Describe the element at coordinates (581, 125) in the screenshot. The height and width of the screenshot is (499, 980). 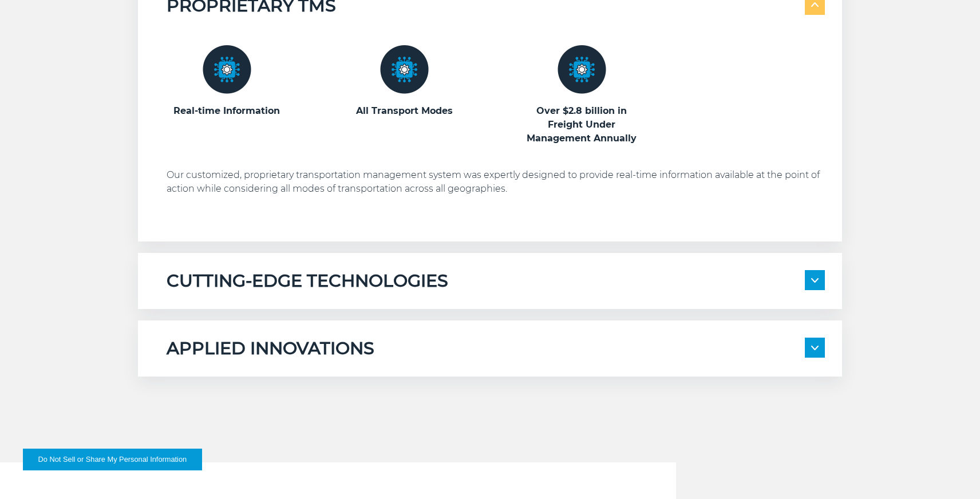
I see `h3: Over $2.8 billion in Freight Under Management Annually` at that location.